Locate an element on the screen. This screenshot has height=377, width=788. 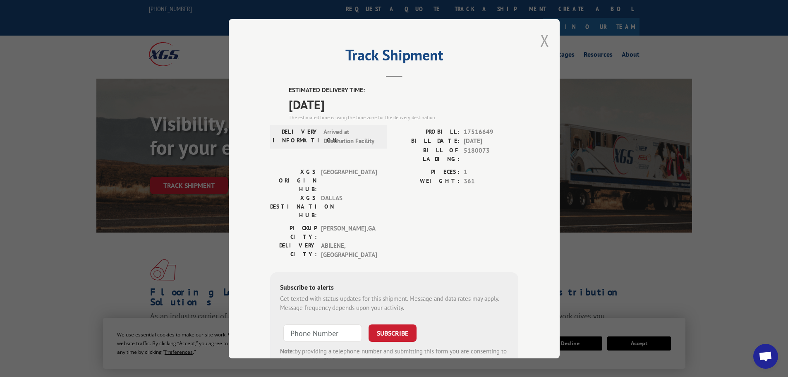
label: WEIGHT: is located at coordinates (427, 181).